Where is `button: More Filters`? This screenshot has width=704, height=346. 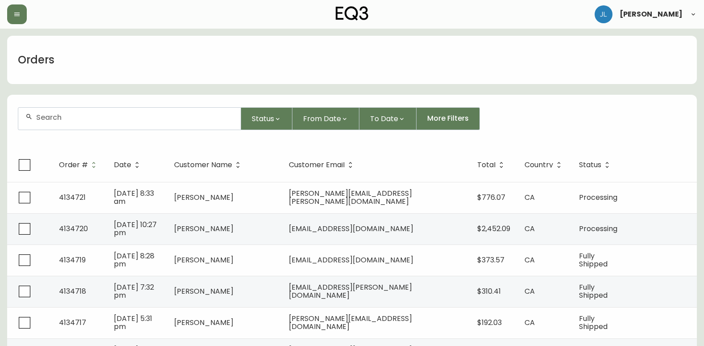
button: More Filters is located at coordinates (448, 118).